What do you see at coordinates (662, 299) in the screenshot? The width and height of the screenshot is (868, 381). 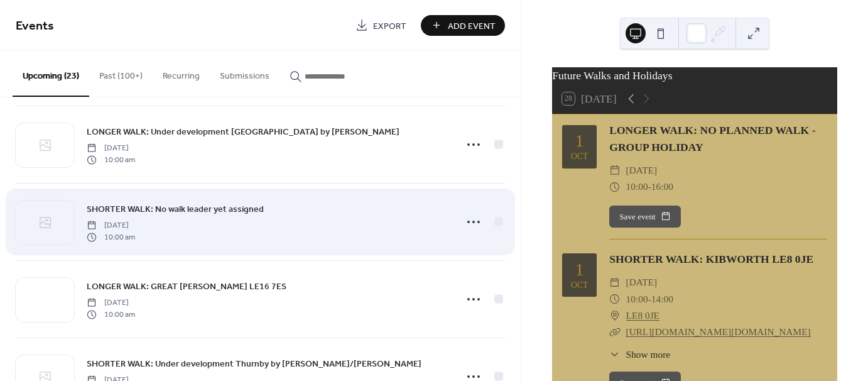 I see `span: 14:00` at bounding box center [662, 299].